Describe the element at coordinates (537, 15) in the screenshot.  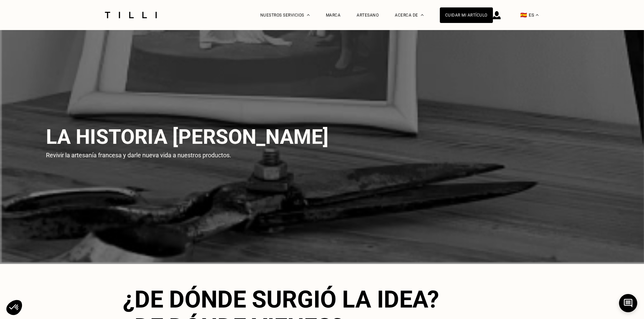
I see `img: menu déroulant` at that location.